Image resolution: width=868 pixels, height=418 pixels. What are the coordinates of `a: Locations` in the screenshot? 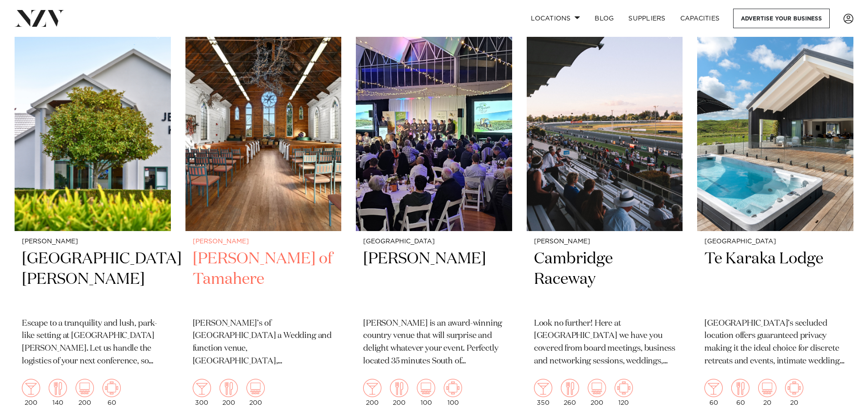 It's located at (556, 18).